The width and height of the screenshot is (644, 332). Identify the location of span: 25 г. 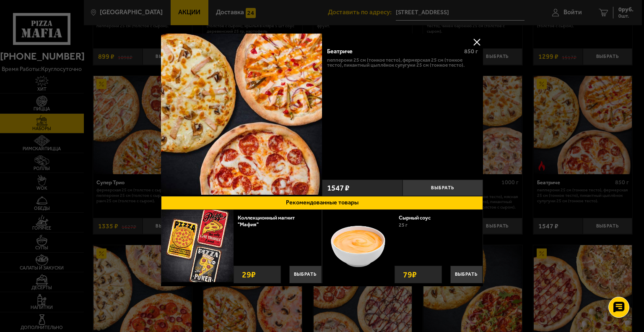
(403, 225).